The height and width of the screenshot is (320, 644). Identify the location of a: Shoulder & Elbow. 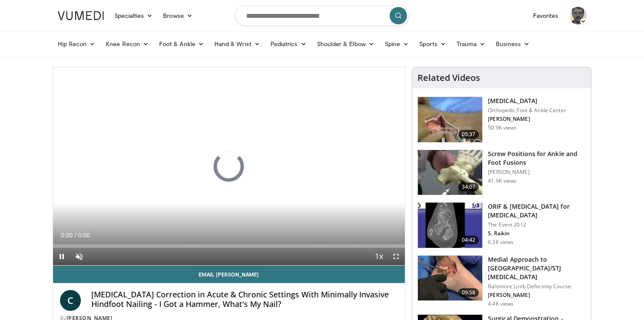
(346, 44).